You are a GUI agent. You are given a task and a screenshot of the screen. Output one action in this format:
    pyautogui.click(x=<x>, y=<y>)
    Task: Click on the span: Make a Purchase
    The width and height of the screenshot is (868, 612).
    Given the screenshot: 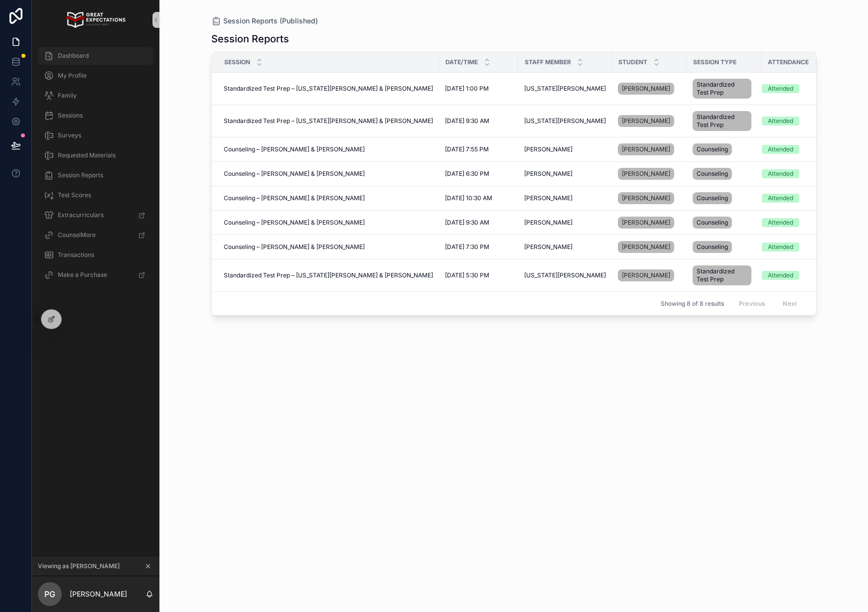 What is the action you would take?
    pyautogui.click(x=82, y=275)
    